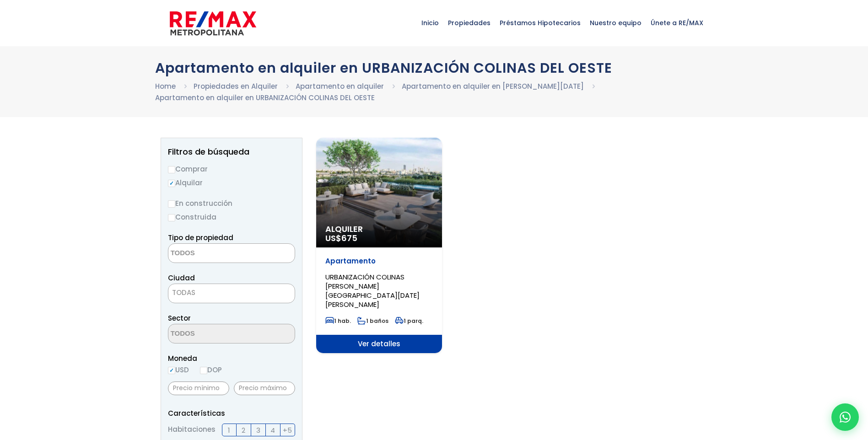  Describe the element at coordinates (379, 344) in the screenshot. I see `span: Ver detalles` at that location.